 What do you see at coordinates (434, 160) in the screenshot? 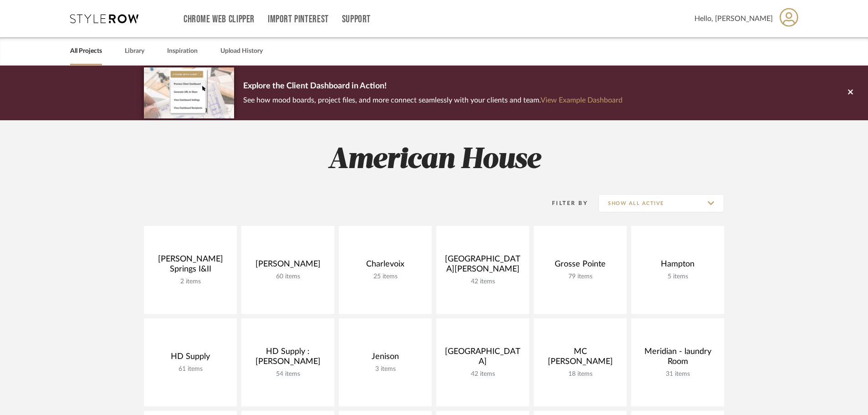
I see `h2: American House` at bounding box center [434, 160].